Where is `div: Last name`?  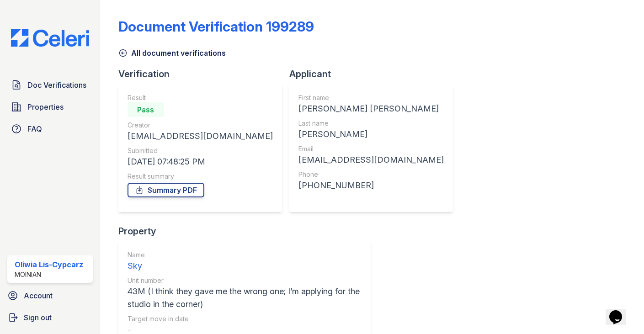 div: Last name is located at coordinates (371, 123).